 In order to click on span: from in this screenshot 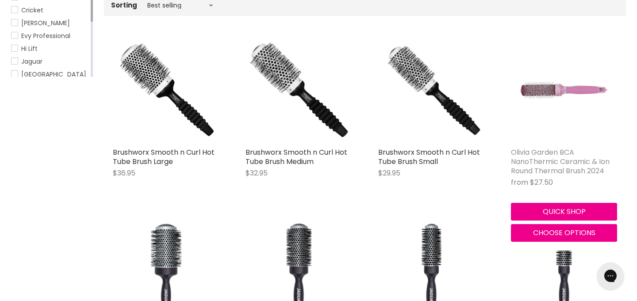, I will do `click(519, 182)`.